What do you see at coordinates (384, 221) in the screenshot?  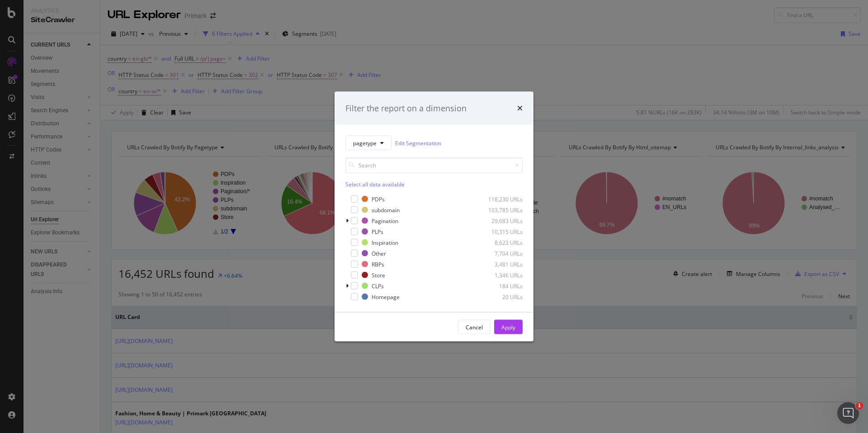 I see `div: Pagination` at bounding box center [384, 221].